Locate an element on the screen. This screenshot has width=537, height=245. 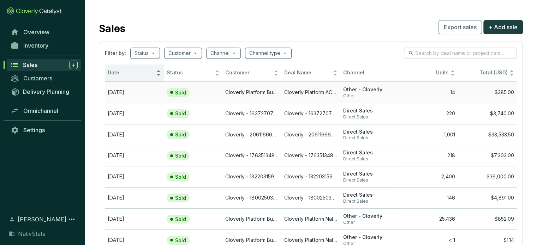
td: Cloverly Platform NativState - Mixed Upland Forests of the Ozarks & Ouachita Mountains (PDA) - Re... is located at coordinates (311, 219).